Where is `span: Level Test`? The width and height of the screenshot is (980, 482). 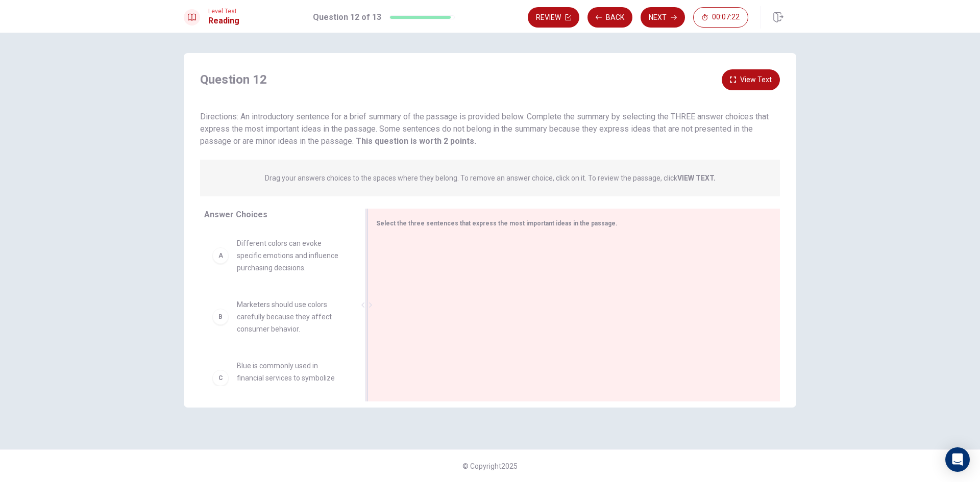
span: Level Test is located at coordinates (223, 11).